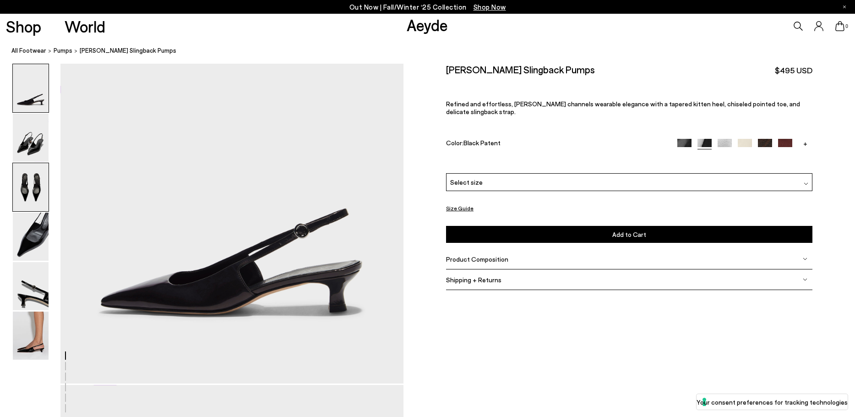 The height and width of the screenshot is (417, 855). Describe the element at coordinates (31, 236) in the screenshot. I see `img: Catrina Slingback Pumps - Image 4` at that location.